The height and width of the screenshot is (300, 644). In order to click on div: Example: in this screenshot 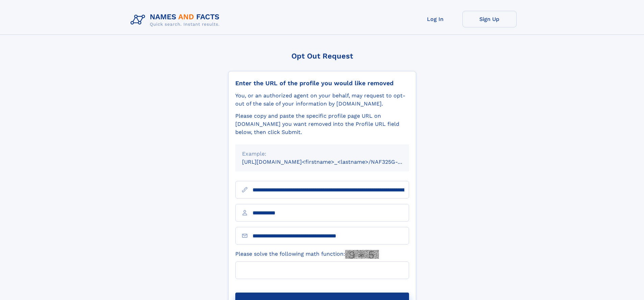, I will do `click(322, 154)`.